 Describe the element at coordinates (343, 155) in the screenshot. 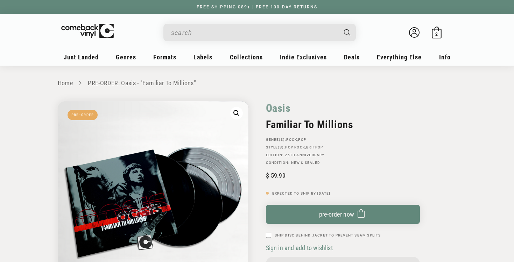

I see `p: Edition: 25th Anniversary` at that location.